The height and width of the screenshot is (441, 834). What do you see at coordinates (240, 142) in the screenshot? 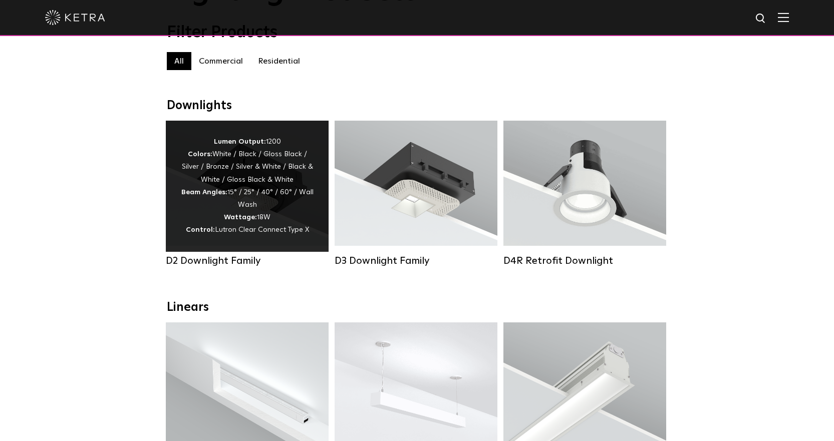
I see `strong: Lumen Output:` at bounding box center [240, 142].